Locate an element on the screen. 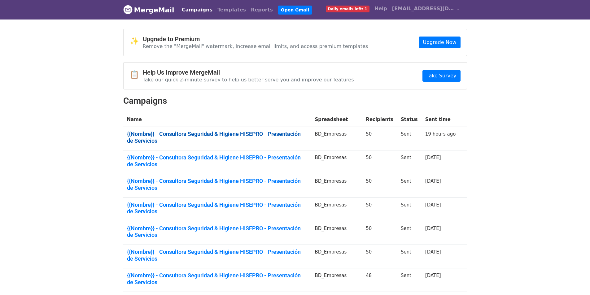  p: Remove the "MergeMail" watermark, increase email limits, and access premium templates is located at coordinates (256, 46).